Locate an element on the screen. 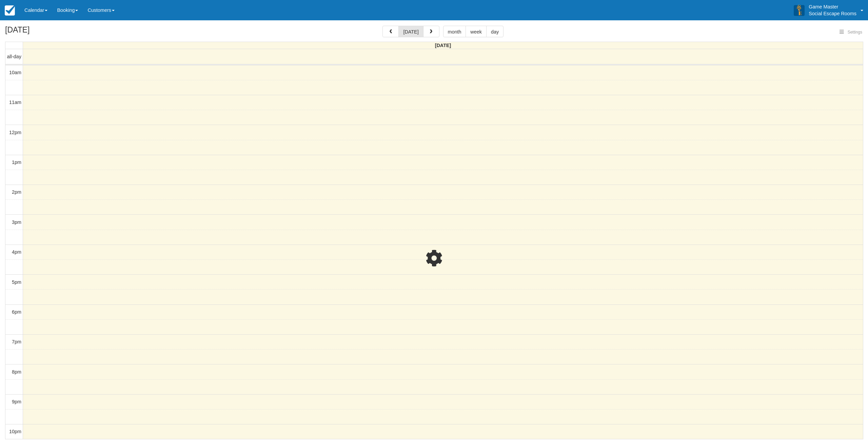  span: 10pm is located at coordinates (15, 432).